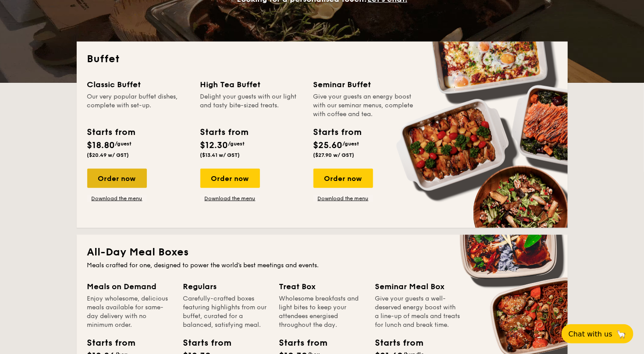 The width and height of the screenshot is (644, 354). What do you see at coordinates (365, 105) in the screenshot?
I see `div: Give your guests an energy boost with our seminar menus, complete with coffee and tea.` at bounding box center [365, 105].